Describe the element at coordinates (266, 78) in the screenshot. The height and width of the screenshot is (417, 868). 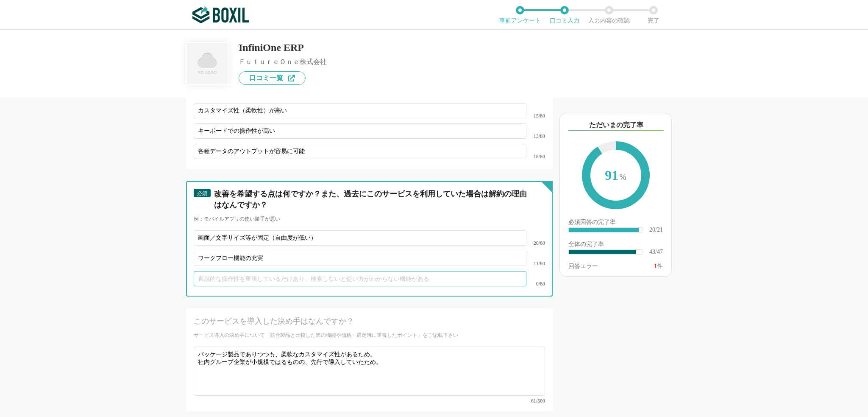
I see `span: 口コミ一覧` at that location.